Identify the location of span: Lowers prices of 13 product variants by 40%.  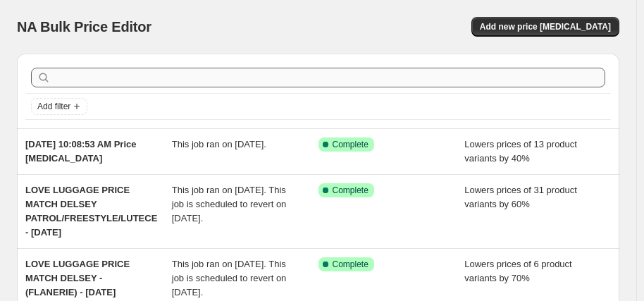
(520, 151).